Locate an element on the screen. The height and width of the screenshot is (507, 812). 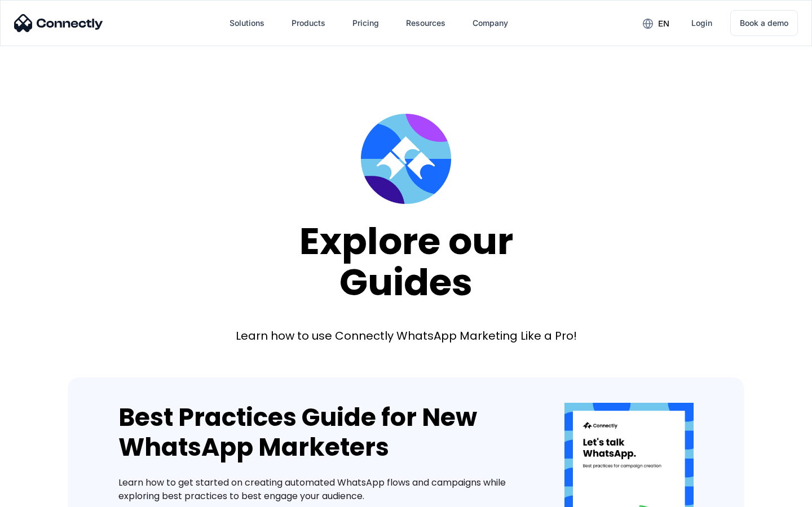
ul: Language list is located at coordinates (45, 496).